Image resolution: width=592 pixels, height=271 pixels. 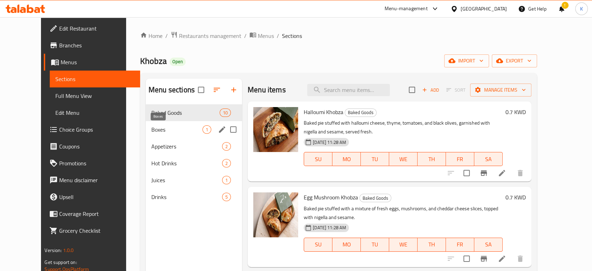 I want to click on span: Restaurants management, so click(x=210, y=36).